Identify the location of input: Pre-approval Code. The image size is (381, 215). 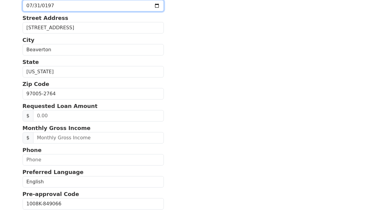
(93, 204).